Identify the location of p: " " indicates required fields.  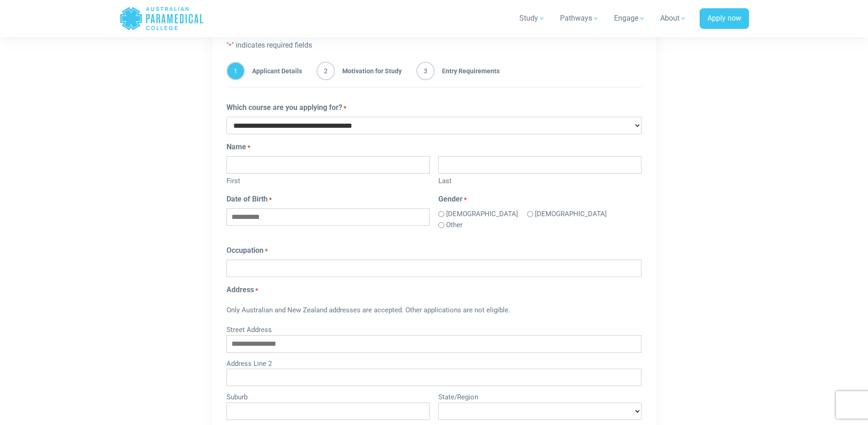
(434, 46).